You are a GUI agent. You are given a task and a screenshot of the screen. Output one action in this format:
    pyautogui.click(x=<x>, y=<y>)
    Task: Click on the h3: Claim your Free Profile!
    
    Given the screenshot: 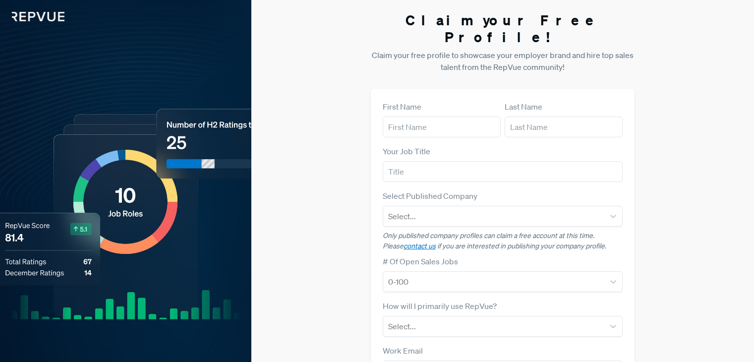 What is the action you would take?
    pyautogui.click(x=503, y=28)
    